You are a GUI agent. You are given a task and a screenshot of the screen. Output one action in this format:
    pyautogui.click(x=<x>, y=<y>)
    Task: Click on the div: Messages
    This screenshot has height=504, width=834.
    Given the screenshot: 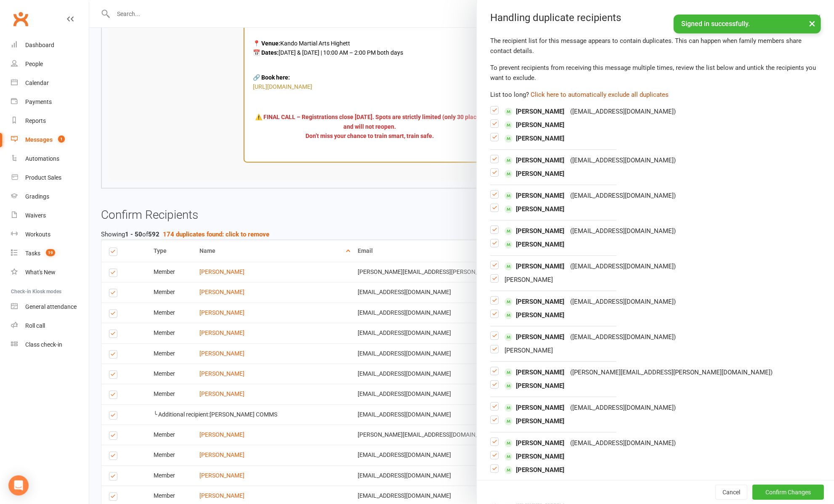 What is the action you would take?
    pyautogui.click(x=39, y=140)
    